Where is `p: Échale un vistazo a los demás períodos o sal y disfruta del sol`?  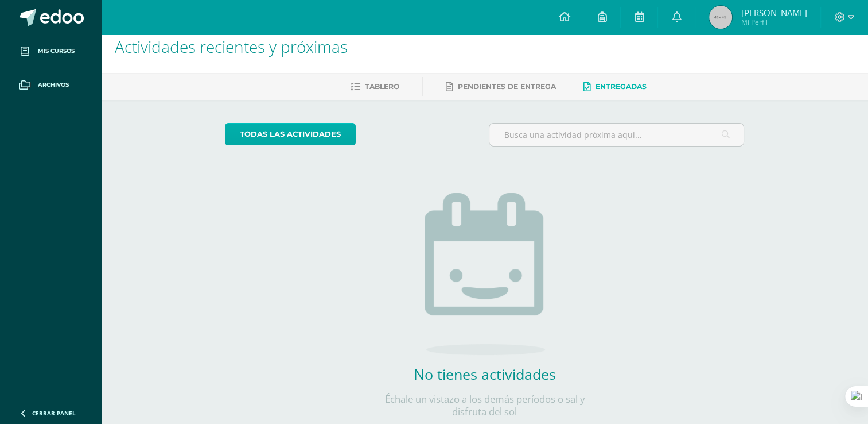
p: Échale un vistazo a los demás períodos o sal y disfruta del sol is located at coordinates (485, 405).